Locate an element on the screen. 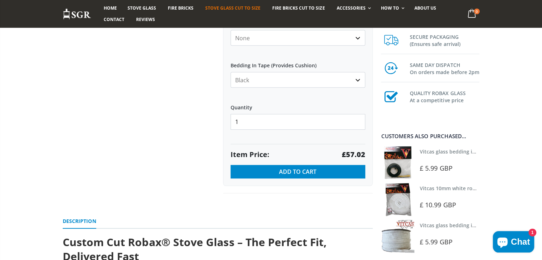 This screenshot has width=542, height=260. span: Accessories is located at coordinates (351, 8).